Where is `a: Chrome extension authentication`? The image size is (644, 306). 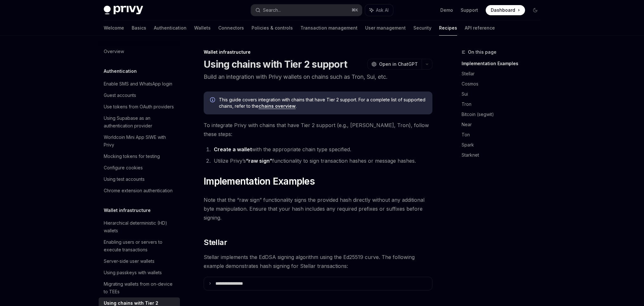
a: Chrome extension authentication is located at coordinates (139, 190).